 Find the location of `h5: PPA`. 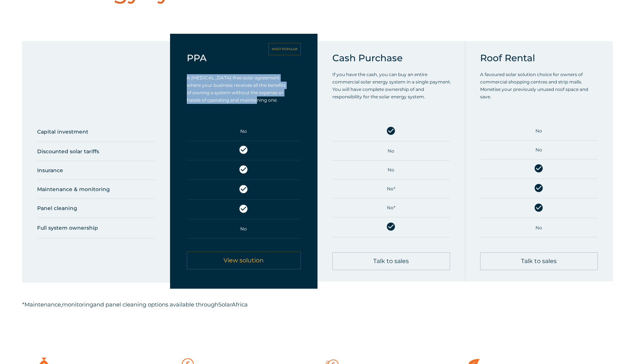

h5: PPA is located at coordinates (196, 58).